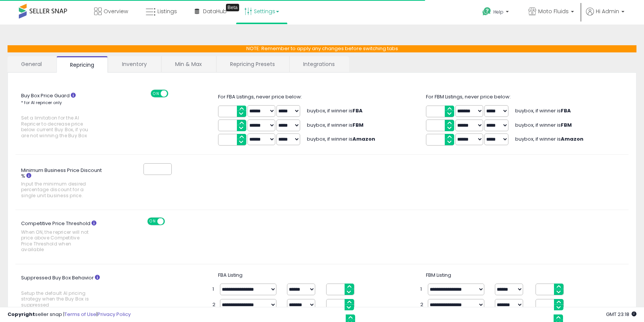  What do you see at coordinates (232, 8) in the screenshot?
I see `div: Tooltip anchor` at bounding box center [232, 8].